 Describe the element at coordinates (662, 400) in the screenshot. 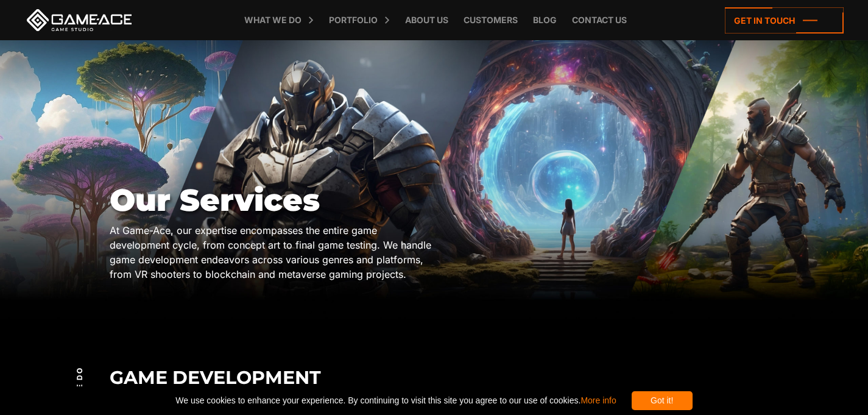

I see `div: Got it!` at that location.